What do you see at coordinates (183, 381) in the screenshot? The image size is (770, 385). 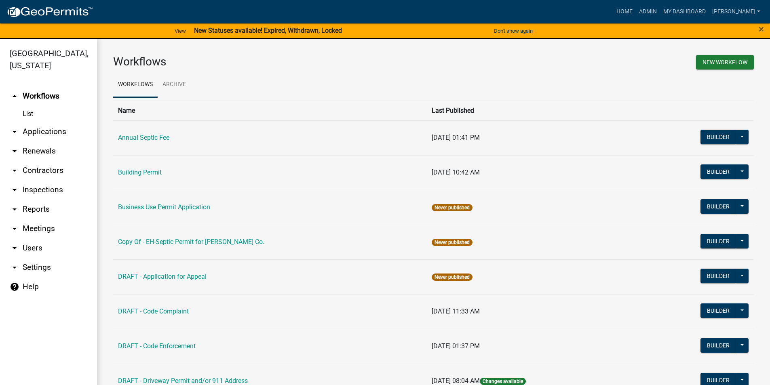 I see `a: DRAFT - Driveway Permit and/or 911 Address` at bounding box center [183, 381].